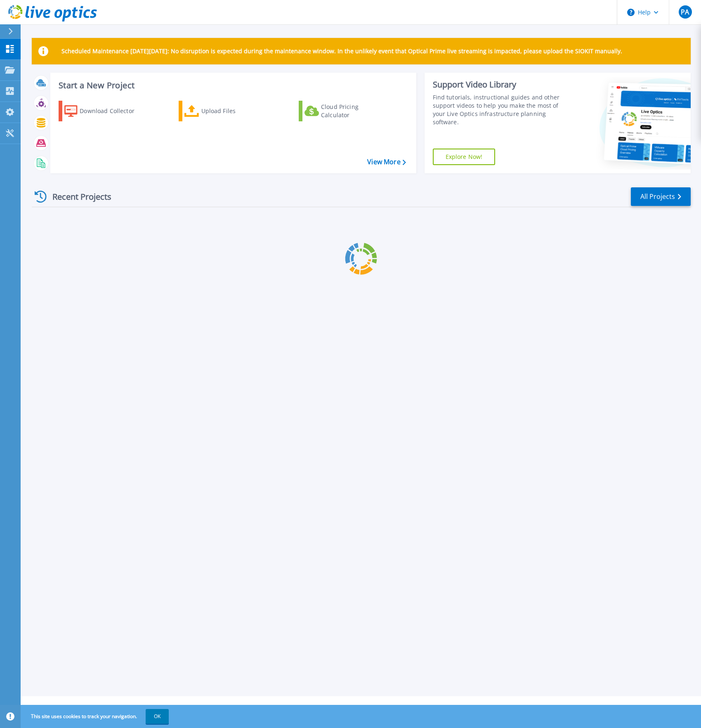  I want to click on a: Download Collector, so click(104, 111).